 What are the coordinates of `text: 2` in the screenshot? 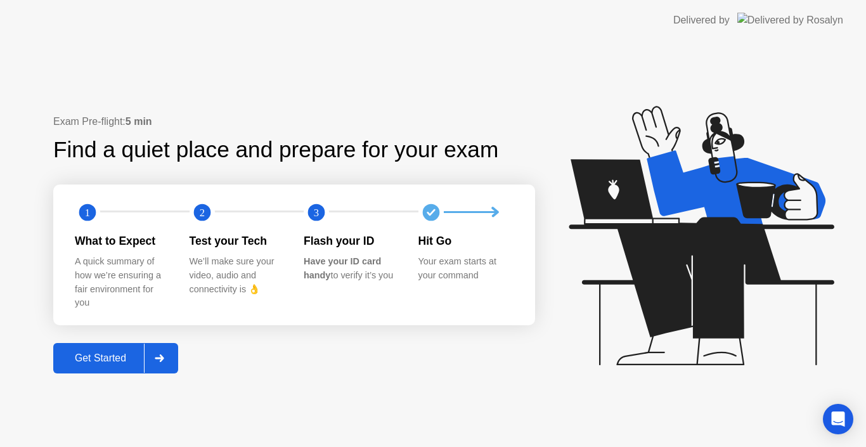 It's located at (202, 212).